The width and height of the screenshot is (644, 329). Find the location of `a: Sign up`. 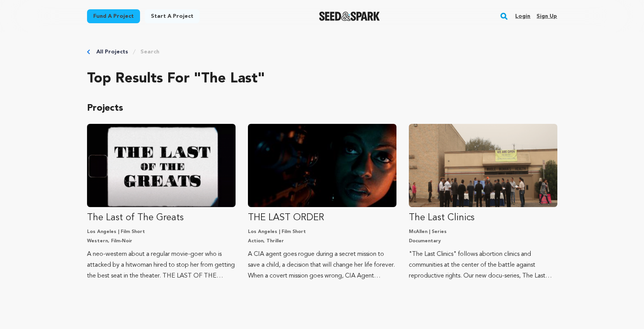

a: Sign up is located at coordinates (547, 16).